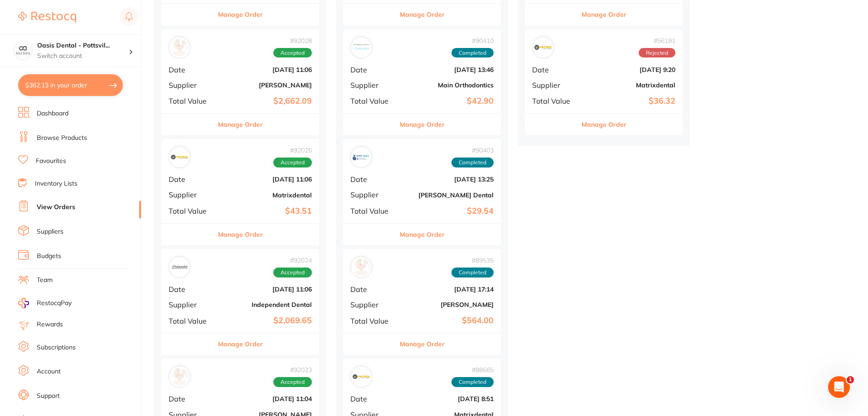 The width and height of the screenshot is (868, 416). Describe the element at coordinates (292, 41) in the screenshot. I see `span: # 92028` at that location.